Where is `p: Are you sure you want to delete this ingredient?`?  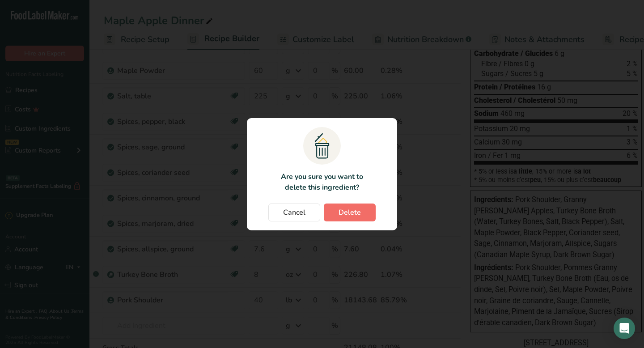 p: Are you sure you want to delete this ingredient? is located at coordinates (321, 182).